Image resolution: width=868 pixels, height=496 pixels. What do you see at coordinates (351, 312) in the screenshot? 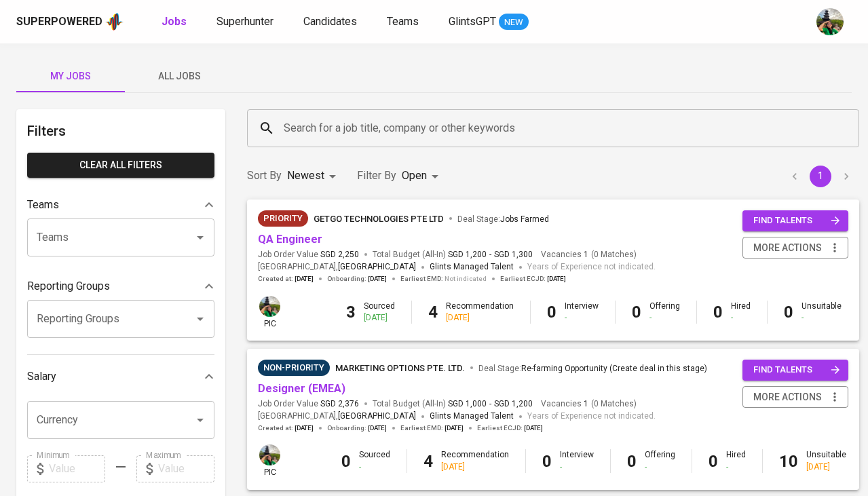
I see `b: 3` at bounding box center [351, 312].